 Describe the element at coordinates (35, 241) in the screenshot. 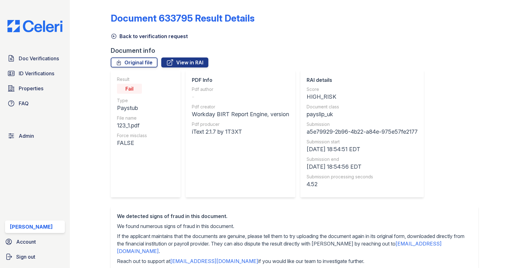

I see `a: Account` at that location.